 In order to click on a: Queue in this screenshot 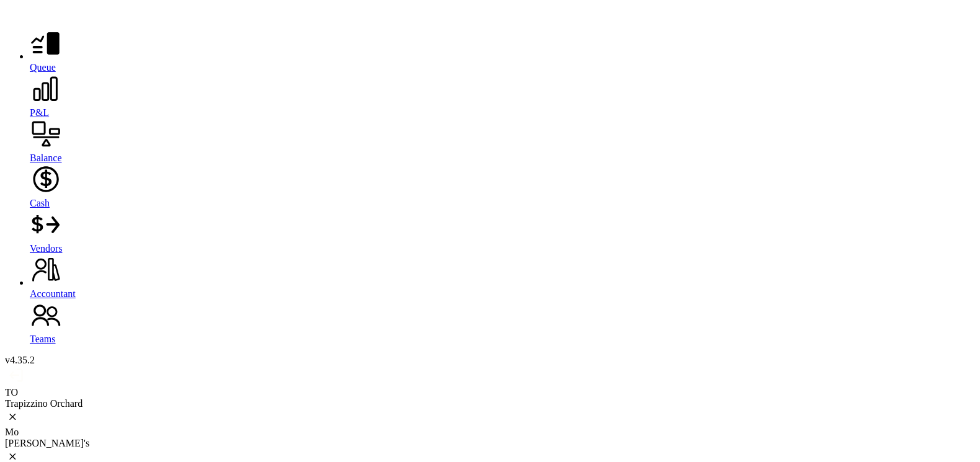, I will do `click(502, 50)`.